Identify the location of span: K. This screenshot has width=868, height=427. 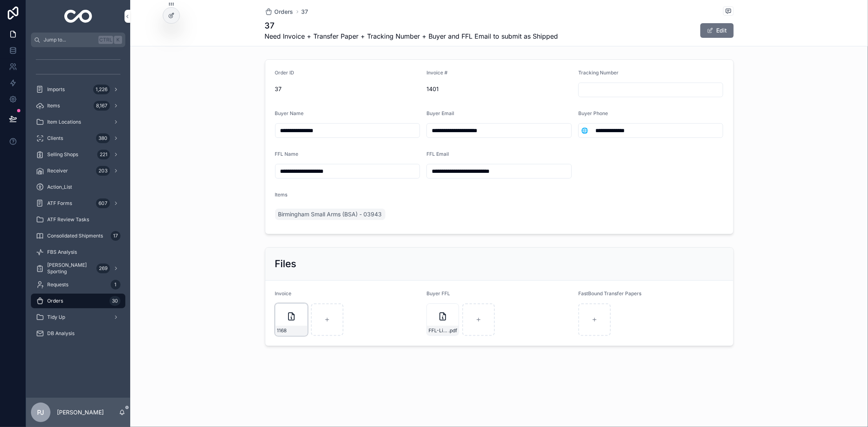
(118, 40).